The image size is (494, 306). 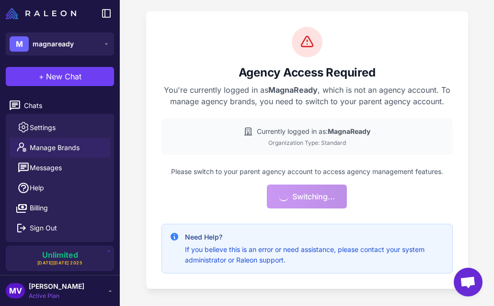 What do you see at coordinates (43, 228) in the screenshot?
I see `span: Sign Out` at bounding box center [43, 228].